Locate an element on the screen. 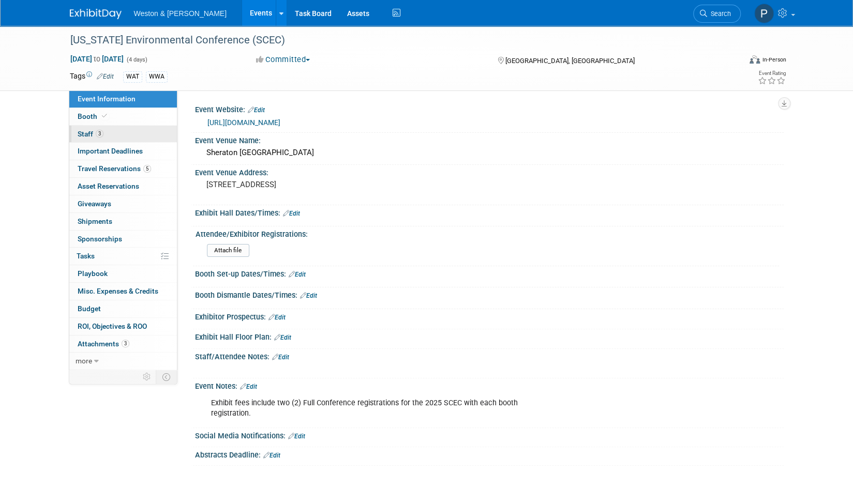  div: Event Rating is located at coordinates (771, 74).